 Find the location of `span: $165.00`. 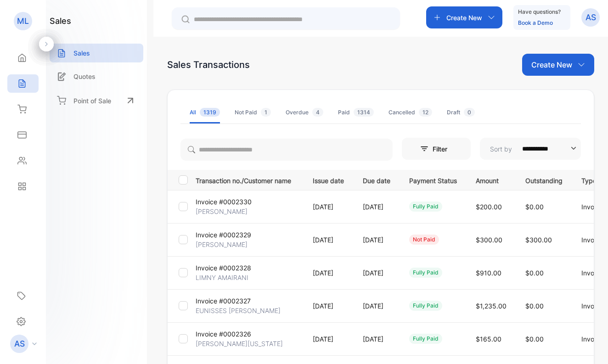

span: $165.00 is located at coordinates (488, 339).